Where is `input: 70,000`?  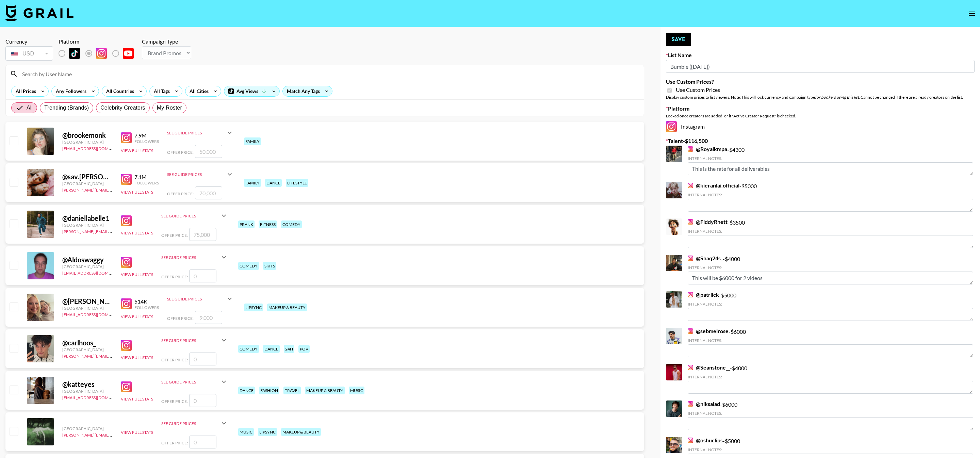
input: 70,000 is located at coordinates (209, 193).